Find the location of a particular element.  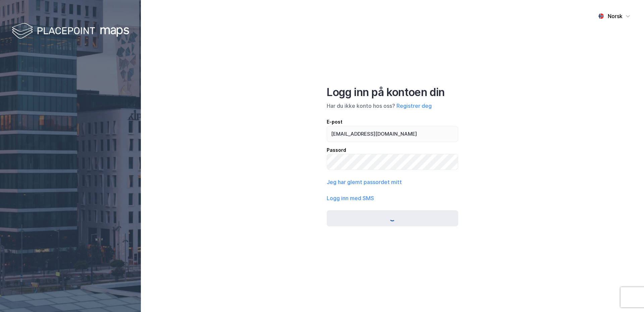

div: Passord is located at coordinates (392, 150).